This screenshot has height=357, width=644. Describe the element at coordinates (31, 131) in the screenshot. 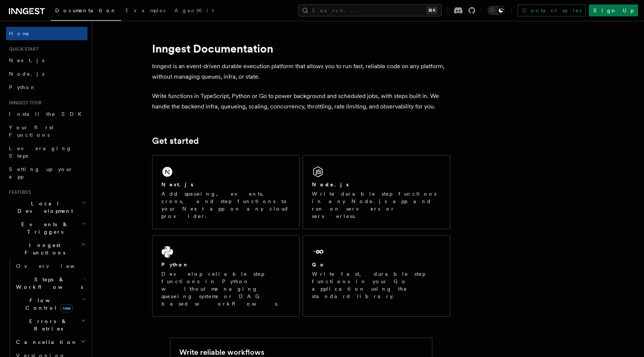

I see `span: Your first Functions` at that location.